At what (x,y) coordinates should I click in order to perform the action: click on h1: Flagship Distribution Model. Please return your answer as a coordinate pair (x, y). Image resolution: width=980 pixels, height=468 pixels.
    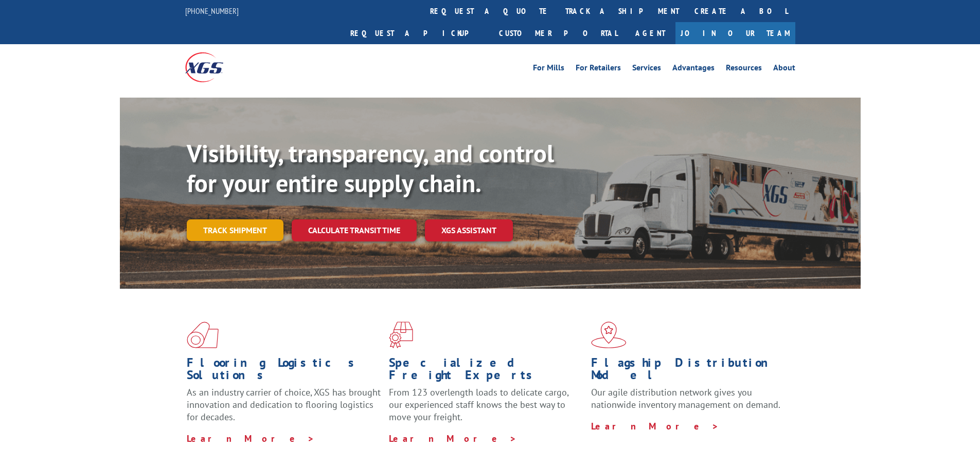
    Looking at the image, I should click on (688, 372).